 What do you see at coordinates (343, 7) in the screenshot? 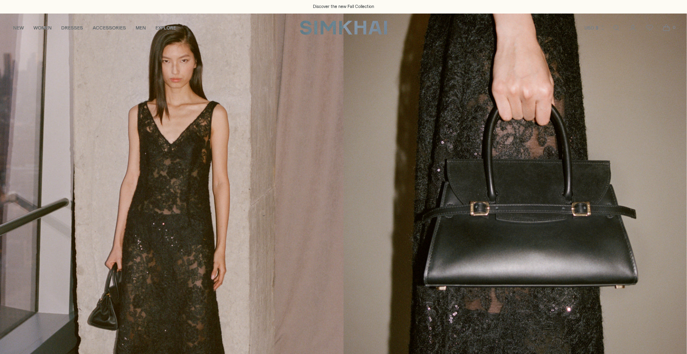
I see `h3: Discover the new Fall Collection` at bounding box center [343, 7].